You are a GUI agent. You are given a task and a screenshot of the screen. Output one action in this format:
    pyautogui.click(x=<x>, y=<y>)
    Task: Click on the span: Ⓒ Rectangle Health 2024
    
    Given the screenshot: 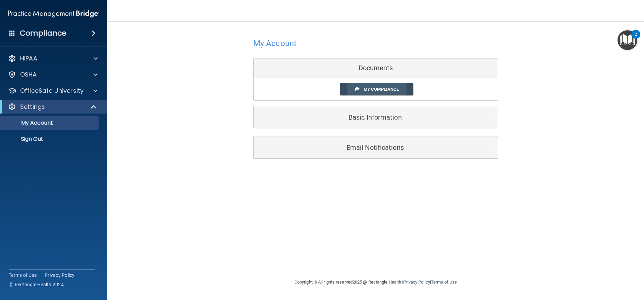 What is the action you would take?
    pyautogui.click(x=36, y=284)
    